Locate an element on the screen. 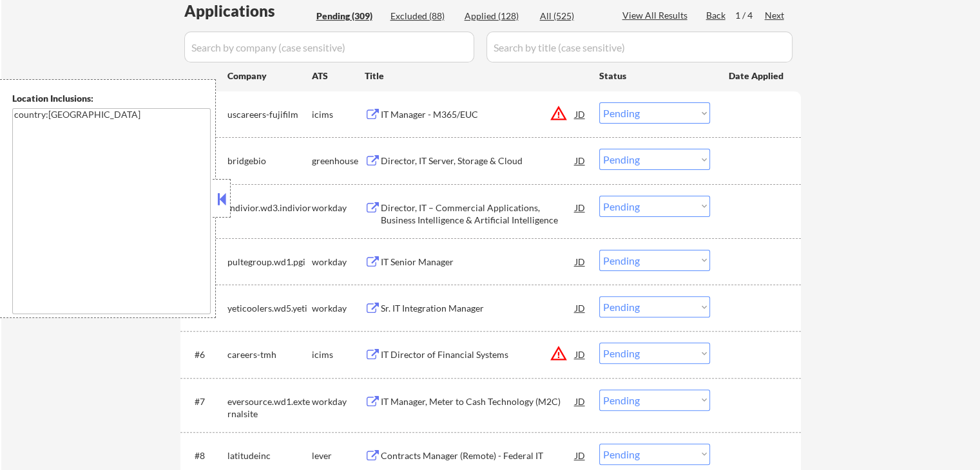 This screenshot has height=470, width=980. div: #7 is located at coordinates (206, 402).